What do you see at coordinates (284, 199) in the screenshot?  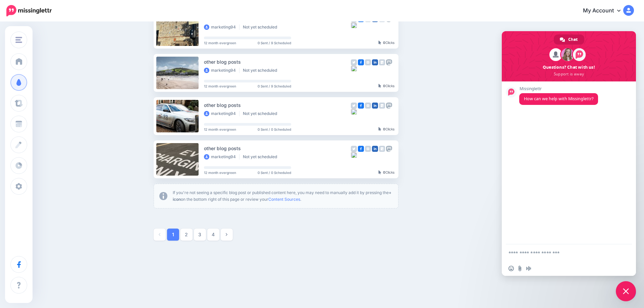 I see `a: Content Sources` at bounding box center [284, 199].